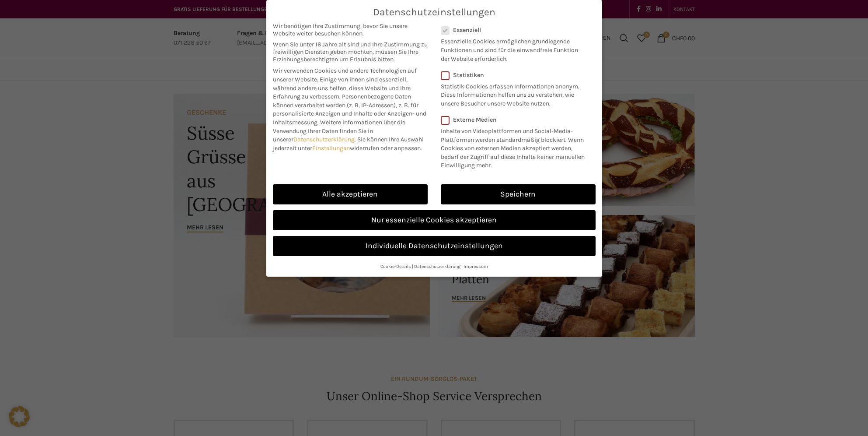 The width and height of the screenshot is (868, 436). What do you see at coordinates (350, 109) in the screenshot?
I see `span: Personenbezogene Daten können verarbeitet werden (z. B. IP-Adressen), z. B. für personalisierte A...` at bounding box center [350, 109].